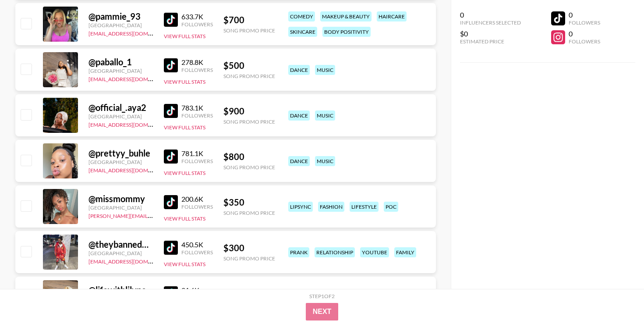 This screenshot has height=324, width=644. I want to click on div: 450.5K, so click(197, 245).